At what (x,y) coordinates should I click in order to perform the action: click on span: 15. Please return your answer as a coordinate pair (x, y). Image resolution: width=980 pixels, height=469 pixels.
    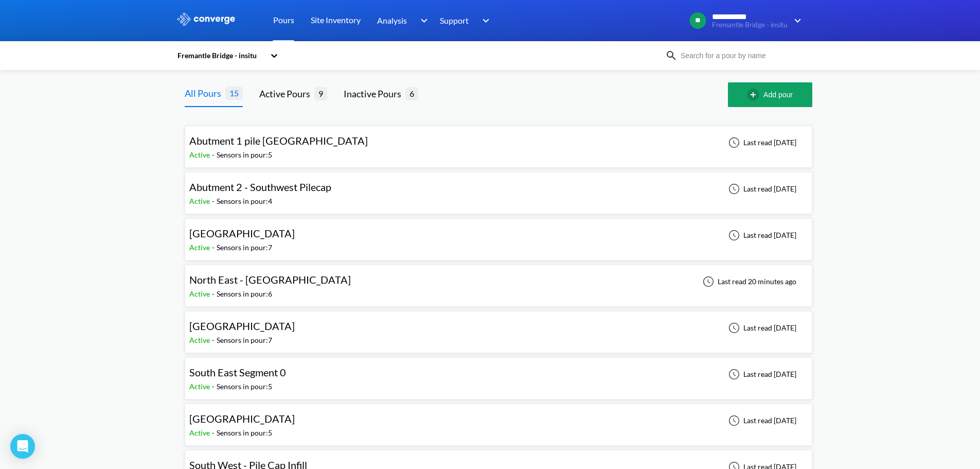
    Looking at the image, I should click on (234, 92).